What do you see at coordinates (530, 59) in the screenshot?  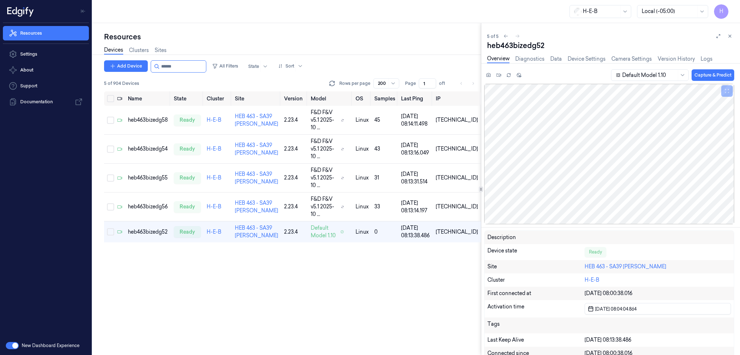 I see `a: Diagnostics` at bounding box center [530, 59].